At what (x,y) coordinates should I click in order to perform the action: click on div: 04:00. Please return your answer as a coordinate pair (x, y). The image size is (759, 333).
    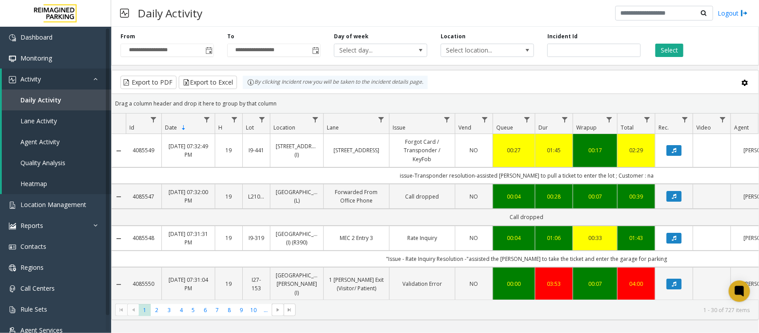
    Looking at the image, I should click on (636, 283).